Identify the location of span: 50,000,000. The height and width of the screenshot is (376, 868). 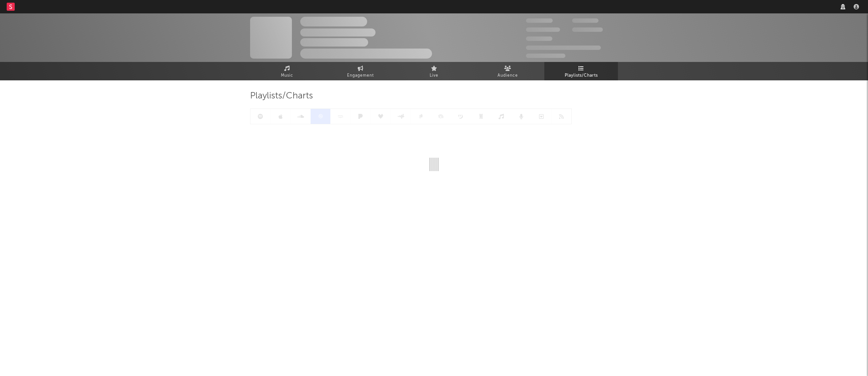
(543, 29).